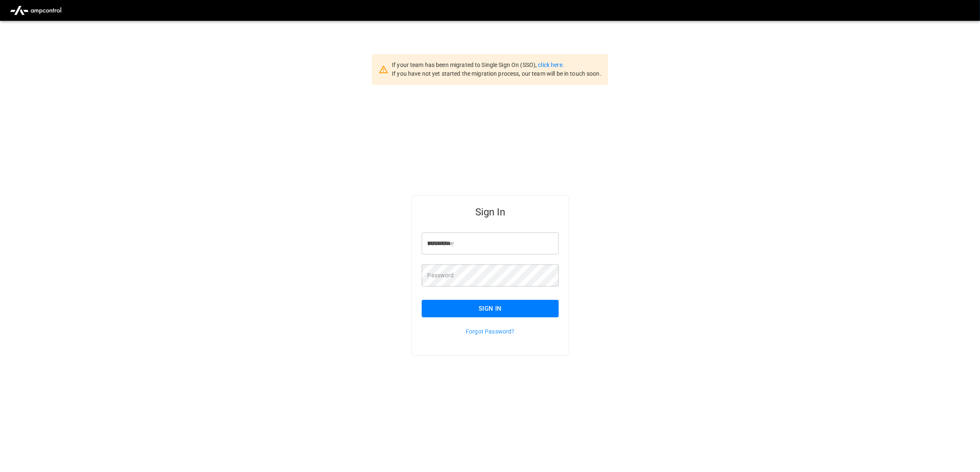 Image resolution: width=980 pixels, height=472 pixels. What do you see at coordinates (490, 331) in the screenshot?
I see `p: Forgot Password?` at bounding box center [490, 331].